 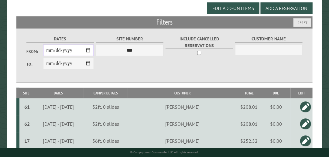 I want to click on h2: Filters, so click(x=164, y=22).